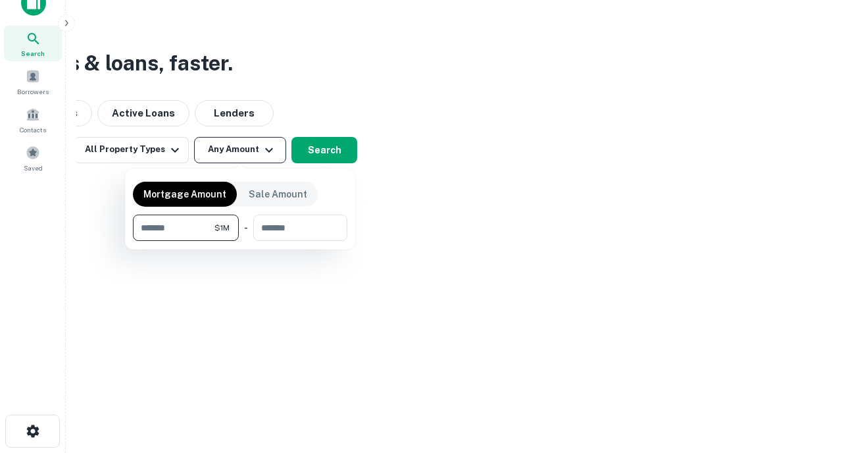  I want to click on p: Mortgage Amount, so click(185, 194).